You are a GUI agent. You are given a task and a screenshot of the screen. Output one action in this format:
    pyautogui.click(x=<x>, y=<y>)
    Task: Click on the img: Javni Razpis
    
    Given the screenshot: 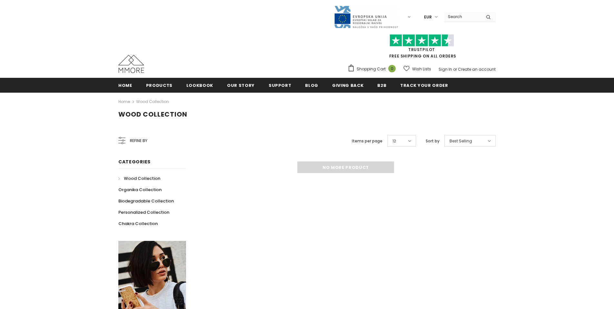 What is the action you would take?
    pyautogui.click(x=366, y=17)
    